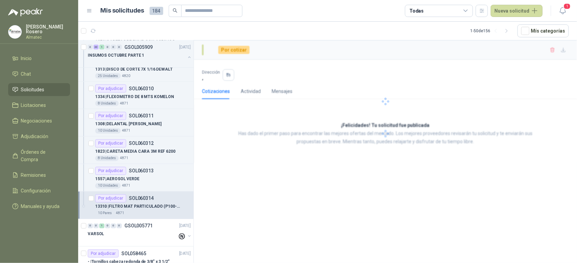 The height and width of the screenshot is (263, 577). I want to click on div: 25 Unidades, so click(108, 76).